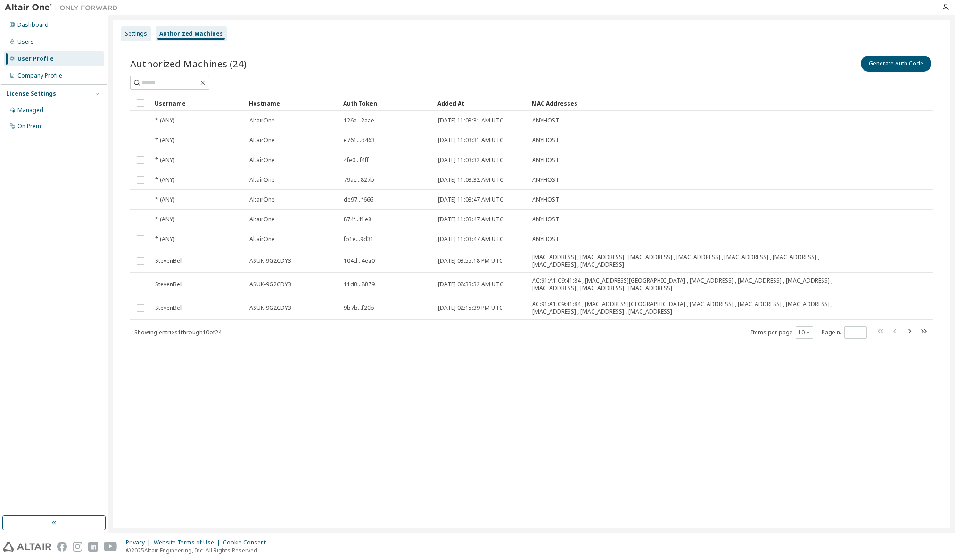 Image resolution: width=955 pixels, height=560 pixels. I want to click on img: Altair One, so click(64, 7).